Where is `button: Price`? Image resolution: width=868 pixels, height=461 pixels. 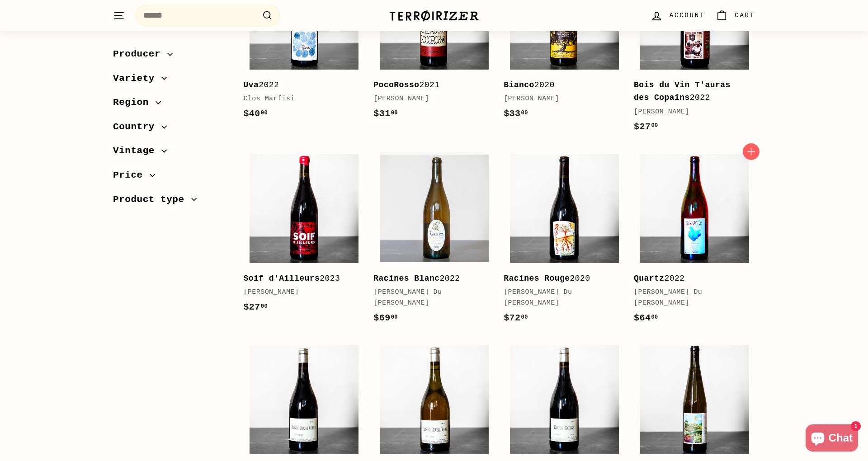
button: Price is located at coordinates (171, 177).